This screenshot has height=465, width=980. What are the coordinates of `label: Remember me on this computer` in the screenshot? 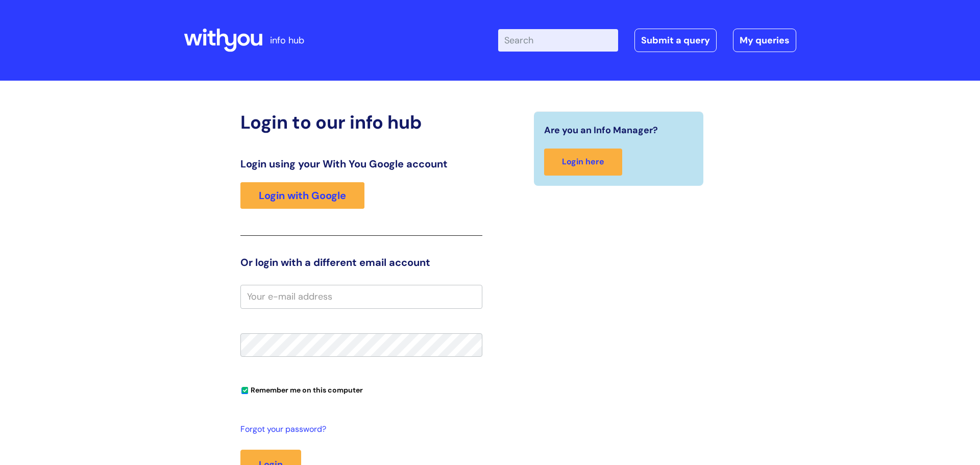 It's located at (302, 389).